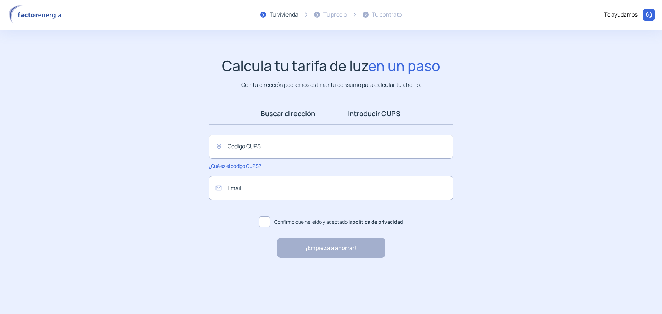 This screenshot has width=662, height=314. I want to click on div: Tu contrato, so click(387, 15).